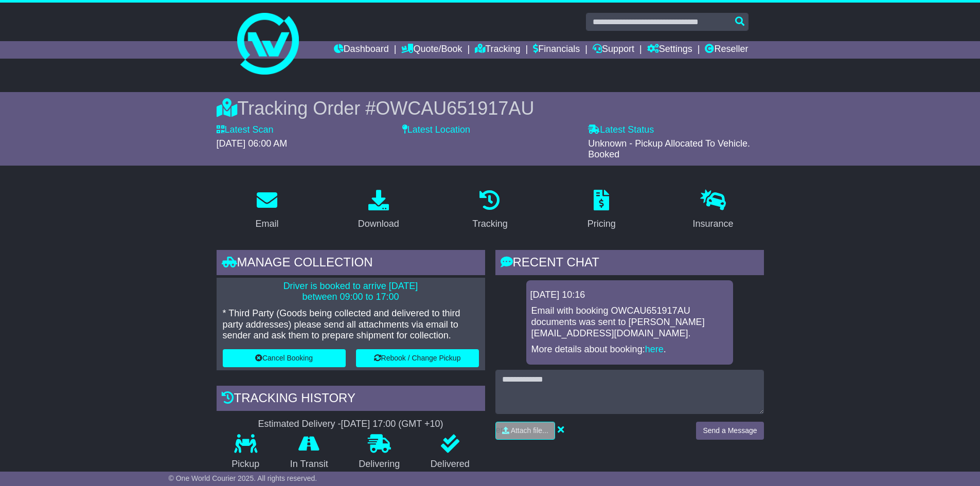 The image size is (980, 486). I want to click on a: Email, so click(266, 210).